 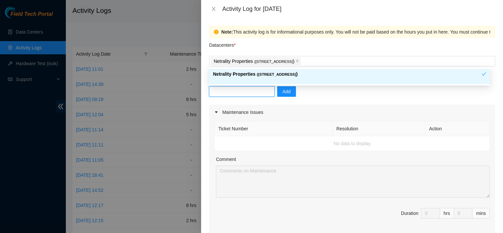 I want to click on button: Close, so click(x=214, y=9).